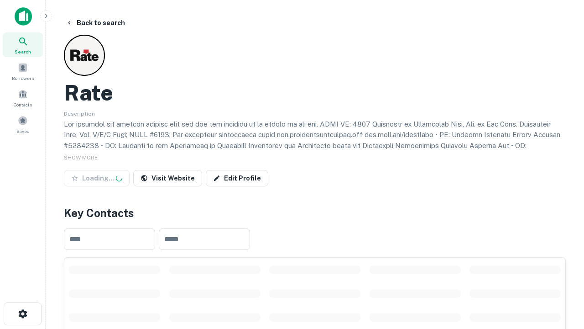 The image size is (584, 329). Describe the element at coordinates (315, 162) in the screenshot. I see `p: Lor ipsumdol sit ametcon adipisc elit sed doe tem incididu ut la etdolo ma ali eni. ADMI VE: 4807...` at that location.